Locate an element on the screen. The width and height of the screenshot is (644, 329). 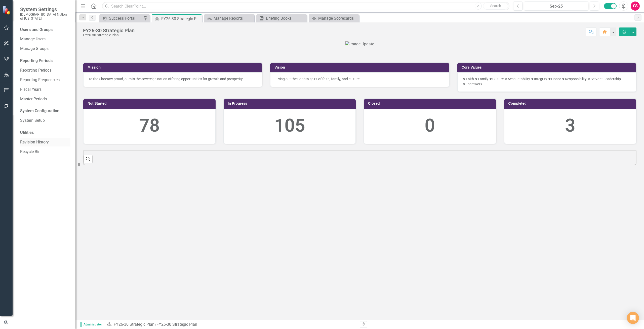
div: System Configuration is located at coordinates (45, 111).